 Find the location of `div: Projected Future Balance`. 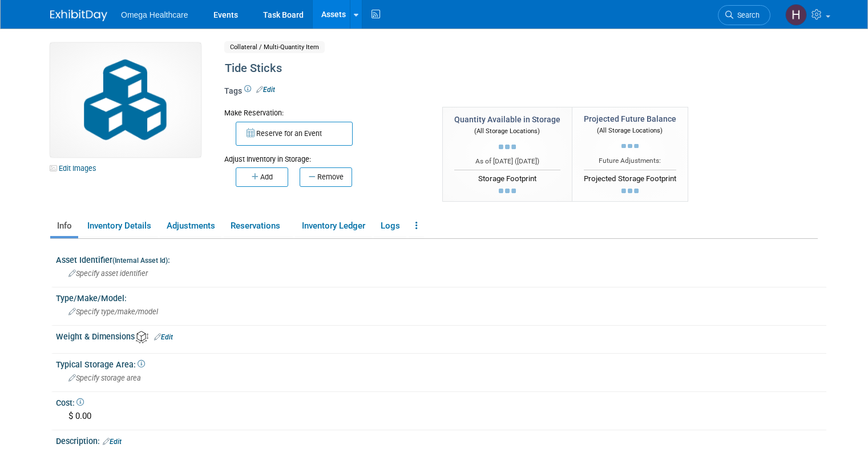

div: Projected Future Balance is located at coordinates (630, 119).